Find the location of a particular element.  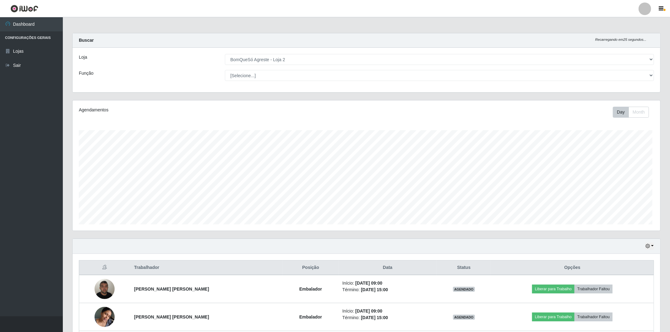

div: First group is located at coordinates (631, 112).